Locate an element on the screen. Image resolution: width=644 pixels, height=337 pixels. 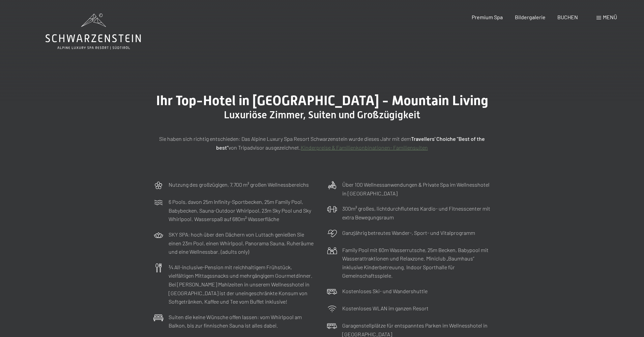
strong: Travellers' Choiche "Best of the best" is located at coordinates (350, 143).